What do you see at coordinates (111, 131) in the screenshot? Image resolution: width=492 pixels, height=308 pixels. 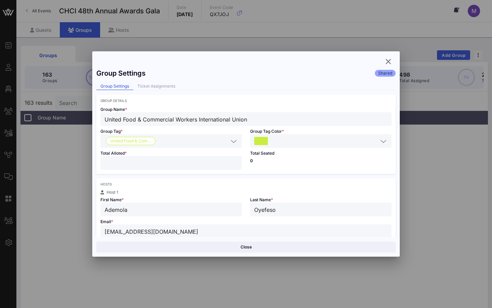 I see `span: Group Tag` at bounding box center [111, 131].